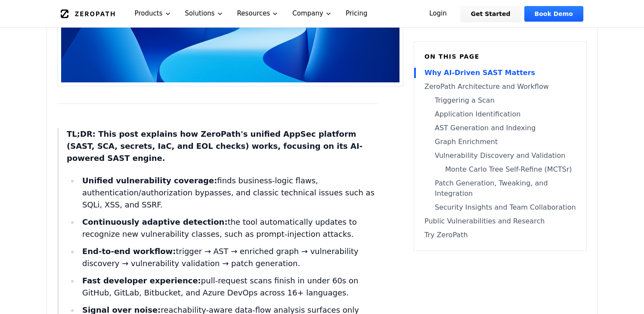 This screenshot has width=644, height=314. Describe the element at coordinates (501, 142) in the screenshot. I see `a: Graph Enrichment` at that location.